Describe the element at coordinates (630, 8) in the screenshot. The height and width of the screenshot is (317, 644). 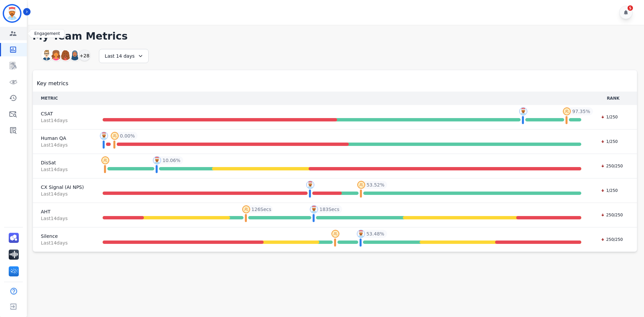
I see `div: 5` at that location.